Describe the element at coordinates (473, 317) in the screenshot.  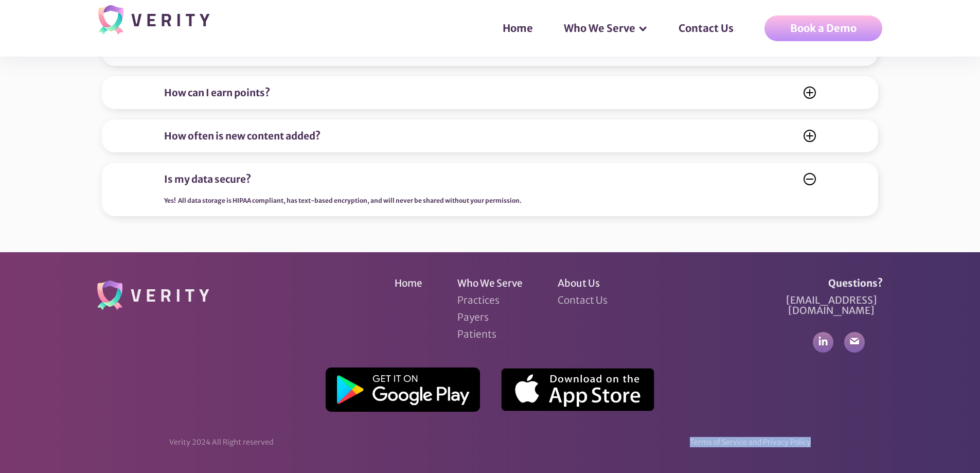
I see `a: Payers` at that location.